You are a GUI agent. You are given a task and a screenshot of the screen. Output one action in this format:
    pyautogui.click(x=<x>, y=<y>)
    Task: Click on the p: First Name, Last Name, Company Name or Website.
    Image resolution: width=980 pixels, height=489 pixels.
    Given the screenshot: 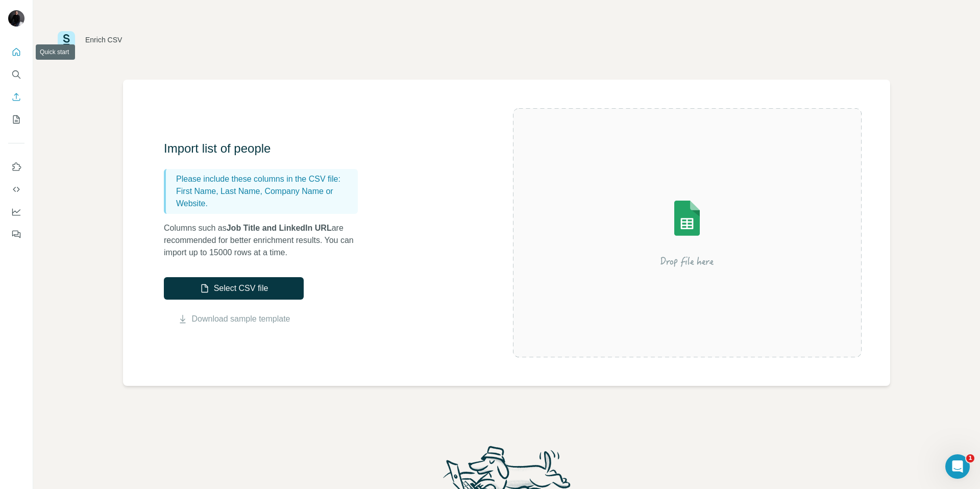 What is the action you would take?
    pyautogui.click(x=265, y=198)
    